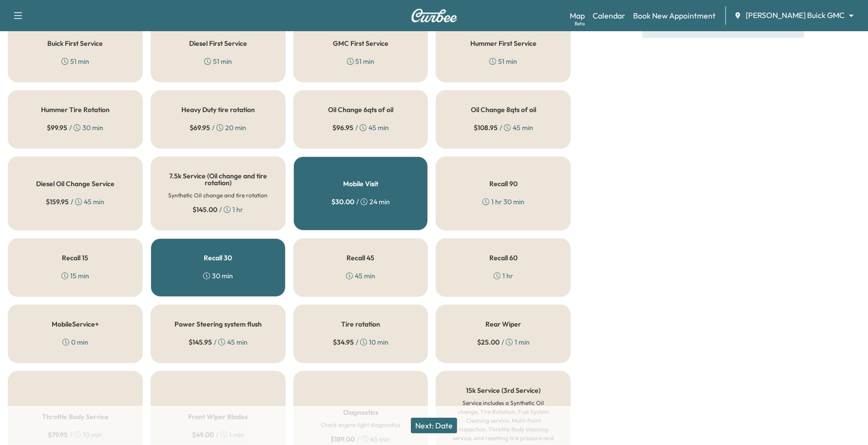  Describe the element at coordinates (434, 16) in the screenshot. I see `img: Curbee Logo` at that location.